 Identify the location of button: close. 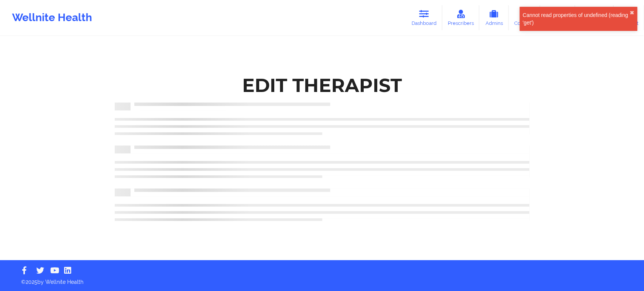
(632, 13).